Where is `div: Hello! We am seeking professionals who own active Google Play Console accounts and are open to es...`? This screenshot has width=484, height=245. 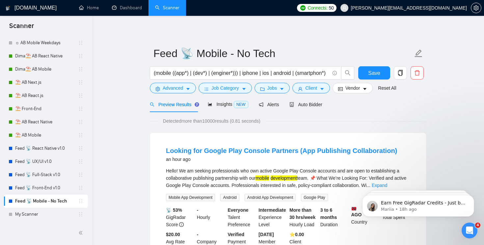 div: Hello! We am seeking professionals who own active Google Play Console accounts and are open to es... is located at coordinates (288, 178).